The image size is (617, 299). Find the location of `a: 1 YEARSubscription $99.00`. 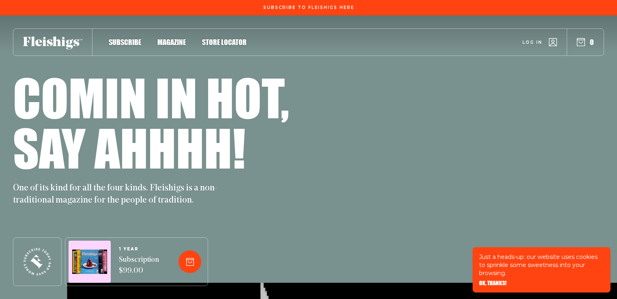

a: 1 YEARSubscription $99.00 is located at coordinates (139, 262).